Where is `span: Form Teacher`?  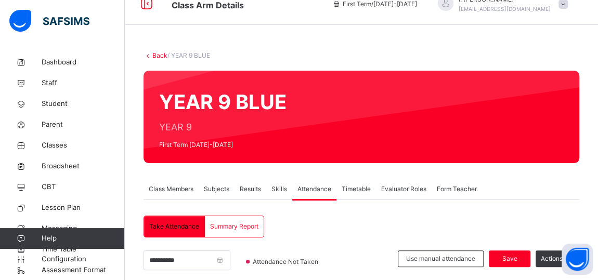 span: Form Teacher is located at coordinates (456, 189).